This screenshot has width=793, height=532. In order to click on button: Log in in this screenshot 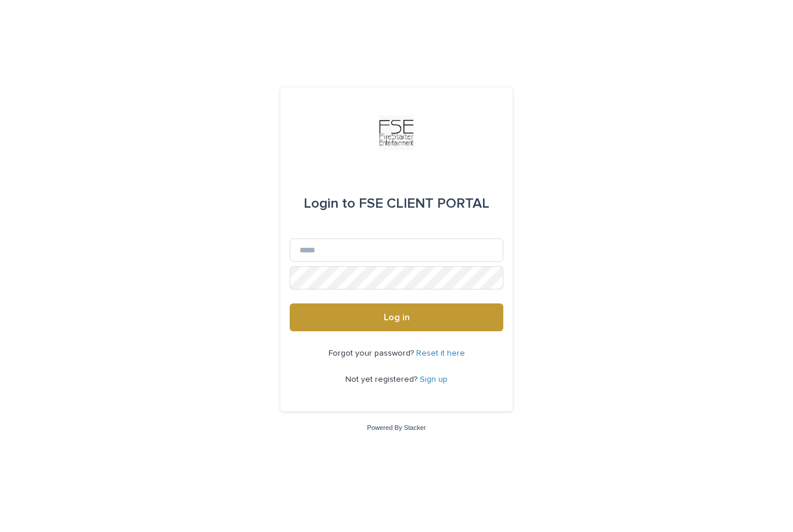, I will do `click(397, 318)`.